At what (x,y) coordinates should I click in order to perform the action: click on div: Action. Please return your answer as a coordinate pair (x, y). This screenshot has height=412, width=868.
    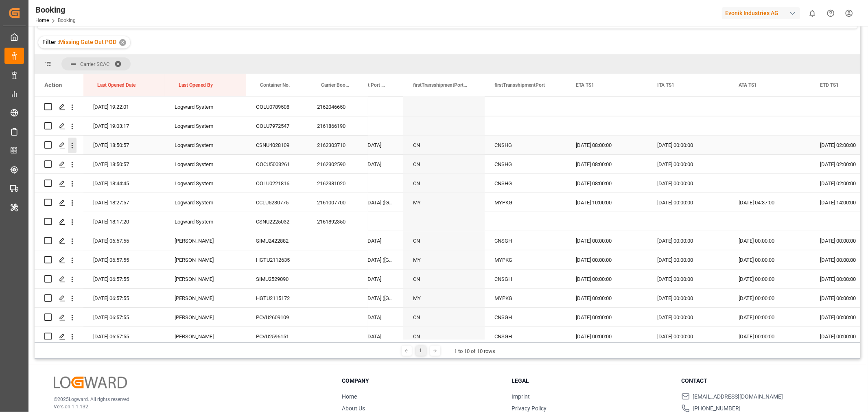
    Looking at the image, I should click on (53, 85).